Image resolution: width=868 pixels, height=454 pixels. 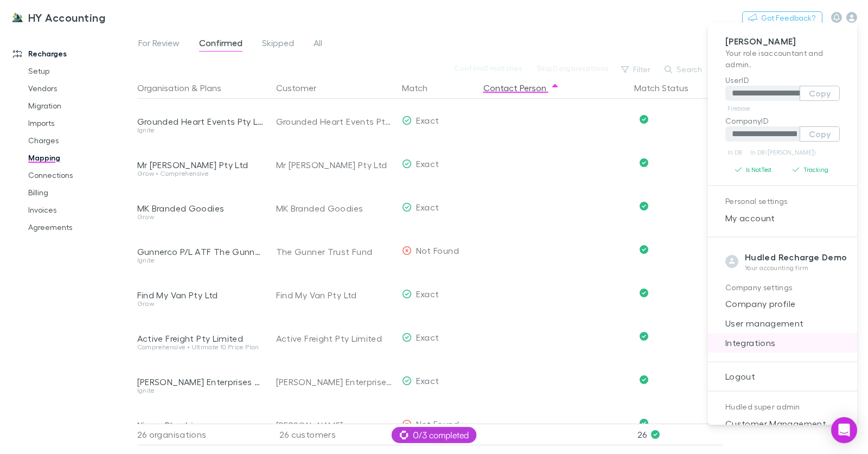 What do you see at coordinates (782, 120) in the screenshot?
I see `p: CompanyID` at bounding box center [782, 120].